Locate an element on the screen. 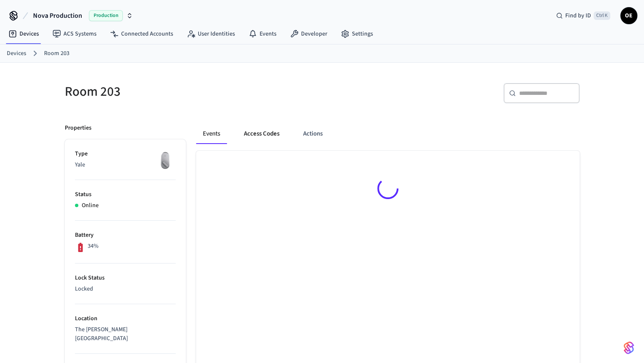  a: Connected Accounts is located at coordinates (141, 34).